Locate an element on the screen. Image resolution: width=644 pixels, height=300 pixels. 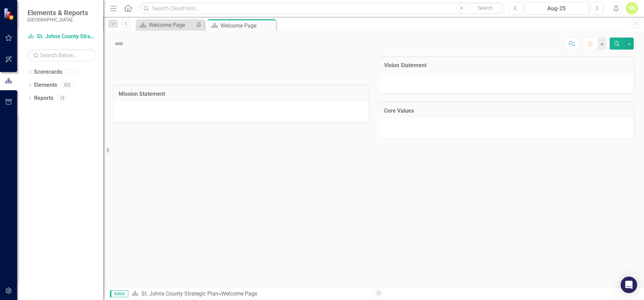
a: Reports is located at coordinates (44, 98).